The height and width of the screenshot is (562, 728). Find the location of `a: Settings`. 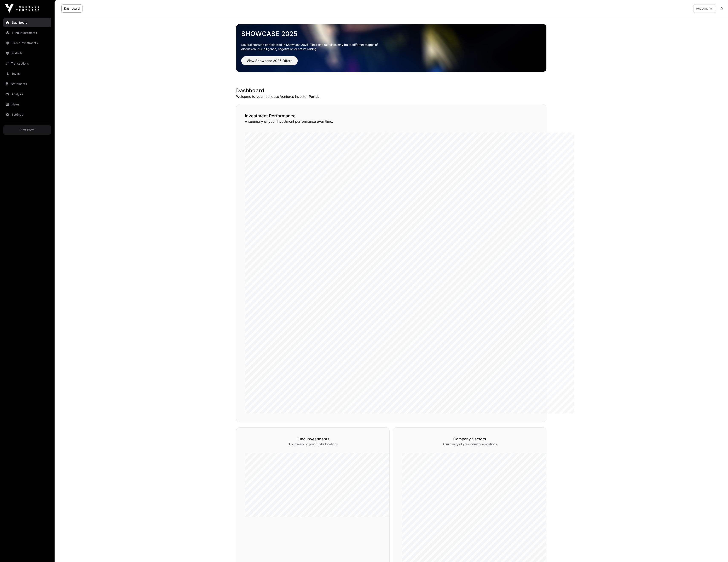

a: Settings is located at coordinates (28, 115).